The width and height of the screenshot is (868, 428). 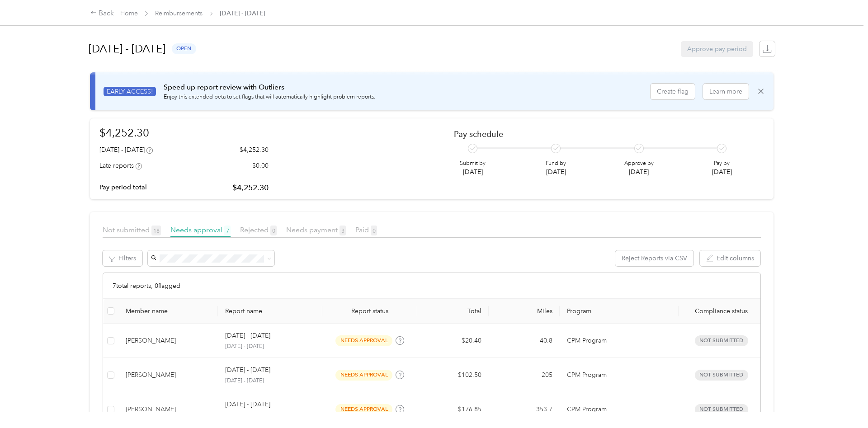 What do you see at coordinates (524, 311) in the screenshot?
I see `div: Miles` at bounding box center [524, 311].